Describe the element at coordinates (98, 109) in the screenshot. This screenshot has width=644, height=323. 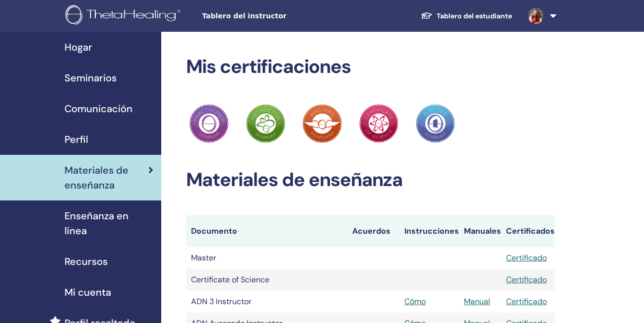
I see `span: Comunicación` at that location.